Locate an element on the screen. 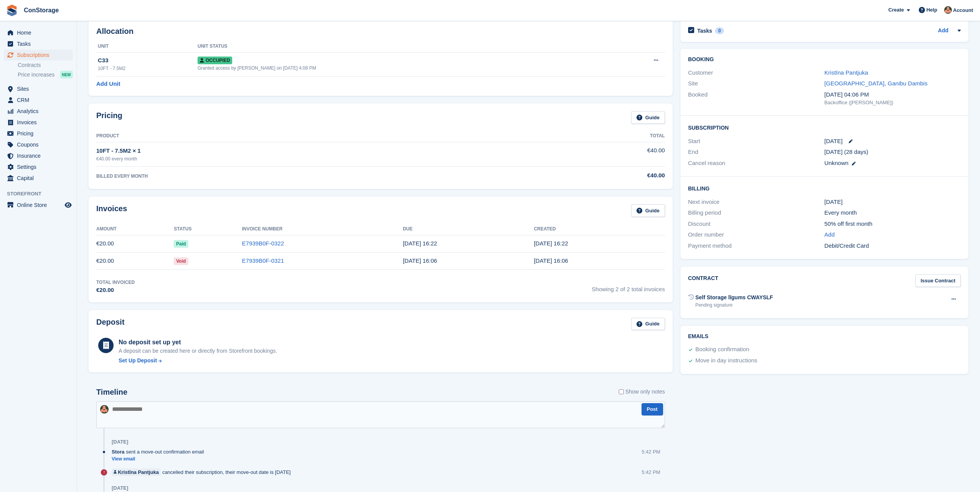 The width and height of the screenshot is (980, 492). span: Showing 2 of 2 total invoices is located at coordinates (628, 286).